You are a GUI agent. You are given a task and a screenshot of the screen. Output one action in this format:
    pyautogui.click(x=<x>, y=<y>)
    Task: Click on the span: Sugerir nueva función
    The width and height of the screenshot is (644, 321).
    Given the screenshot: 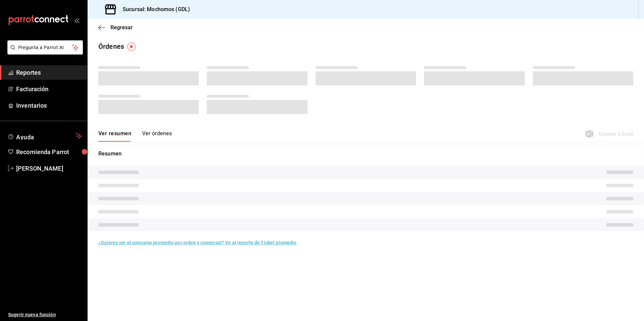 What is the action you would take?
    pyautogui.click(x=45, y=315)
    